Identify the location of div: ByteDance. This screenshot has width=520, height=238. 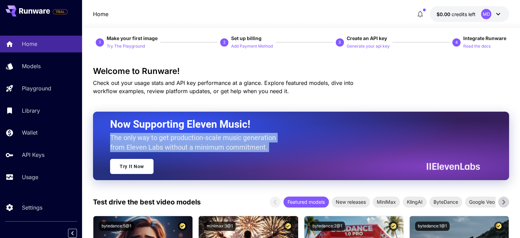
(446, 202).